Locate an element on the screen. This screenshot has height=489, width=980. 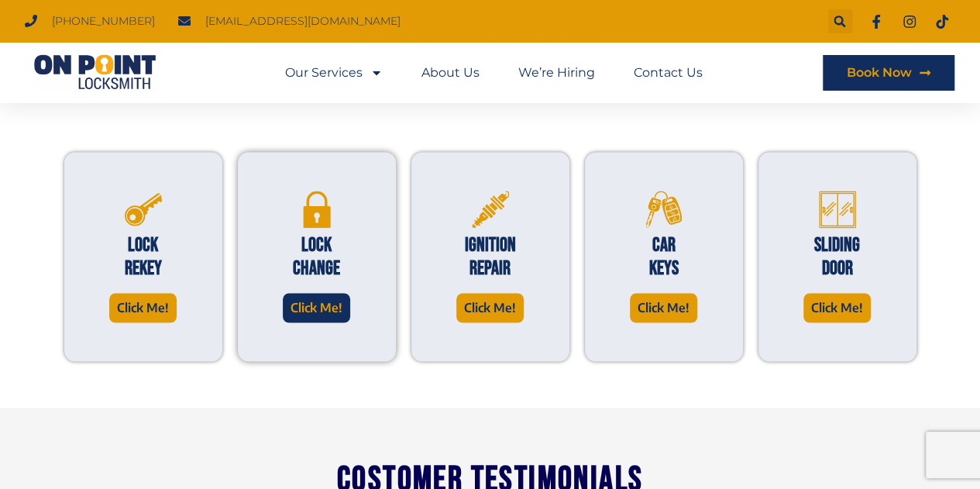
h2: Lock change is located at coordinates (317, 257).